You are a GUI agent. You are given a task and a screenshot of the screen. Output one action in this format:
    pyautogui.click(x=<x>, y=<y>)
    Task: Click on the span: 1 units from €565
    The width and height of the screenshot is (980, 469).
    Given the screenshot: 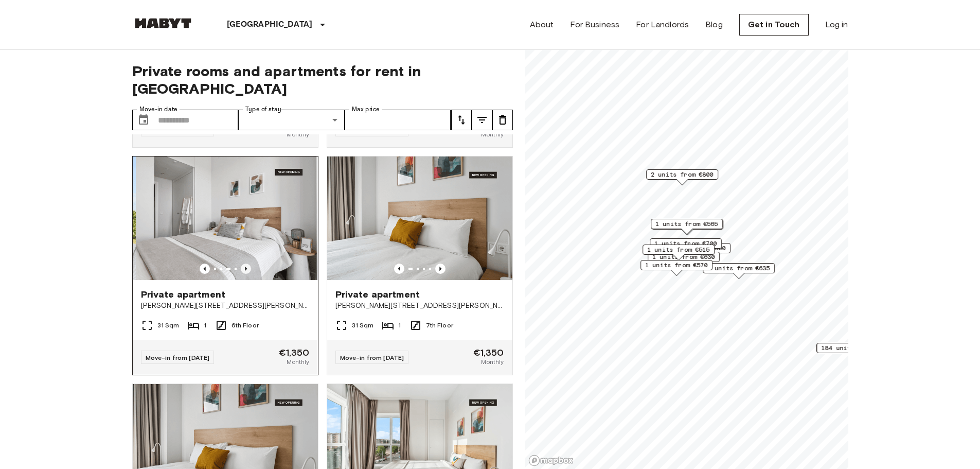 What is the action you would take?
    pyautogui.click(x=687, y=224)
    